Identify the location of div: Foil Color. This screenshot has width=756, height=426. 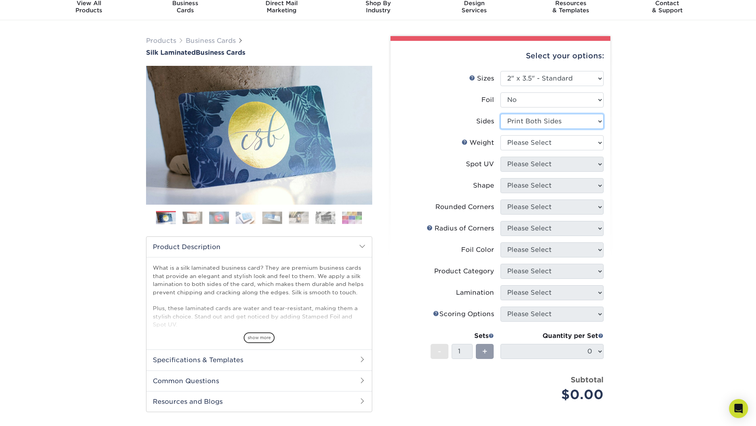
(477, 250).